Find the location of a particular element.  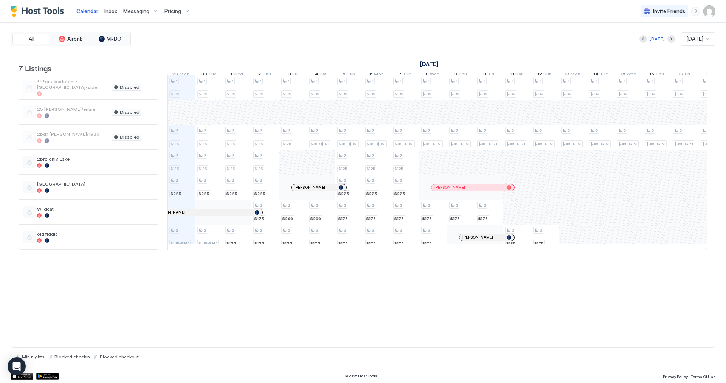

span: 10 is located at coordinates (485, 75).